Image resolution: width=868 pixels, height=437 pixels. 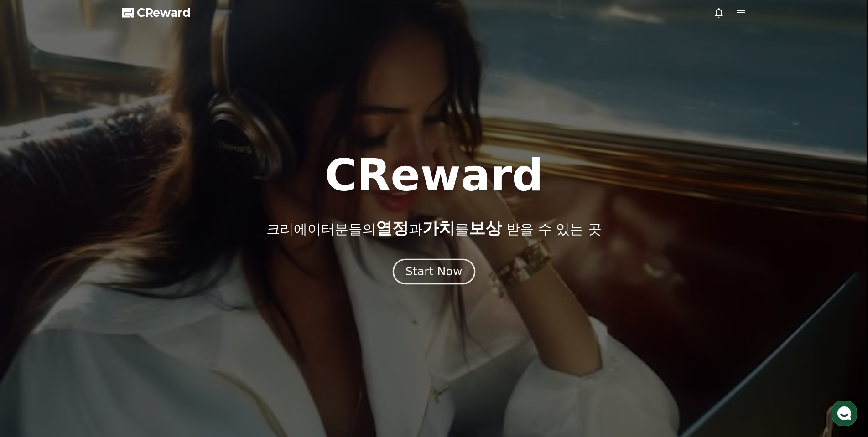 I want to click on a: 홈, so click(x=32, y=300).